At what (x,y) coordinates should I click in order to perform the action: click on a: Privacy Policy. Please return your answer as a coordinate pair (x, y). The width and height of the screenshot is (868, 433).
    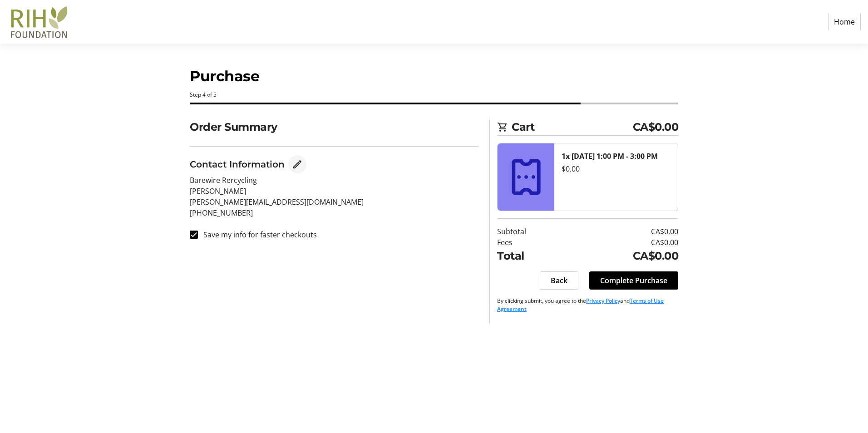
    Looking at the image, I should click on (603, 301).